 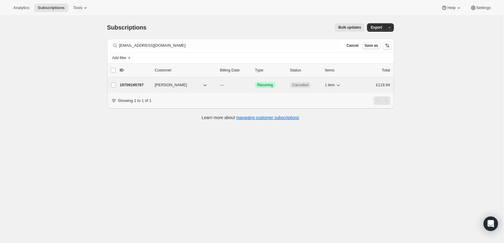 I want to click on span: Recurring, so click(x=265, y=85).